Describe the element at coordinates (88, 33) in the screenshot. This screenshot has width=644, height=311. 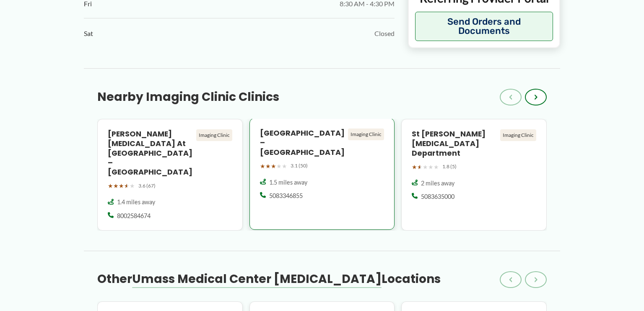
I see `span: Sat` at that location.